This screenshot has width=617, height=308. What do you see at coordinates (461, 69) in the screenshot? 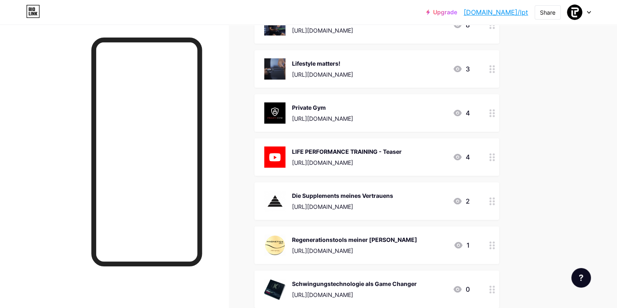
I see `div: 3` at bounding box center [461, 69].